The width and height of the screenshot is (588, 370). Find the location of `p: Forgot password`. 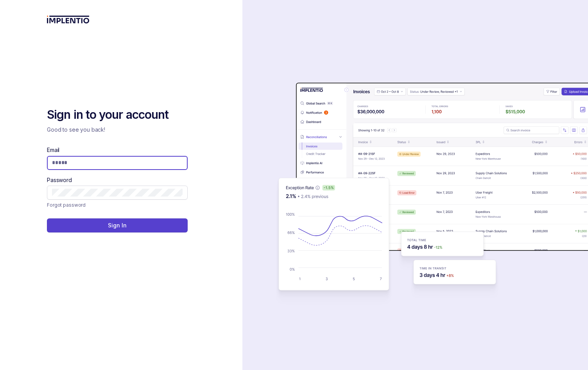

p: Forgot password is located at coordinates (66, 205).